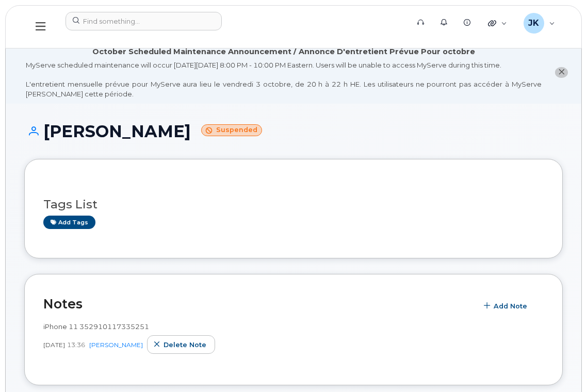 This screenshot has height=392, width=587. I want to click on a: Add tags, so click(69, 222).